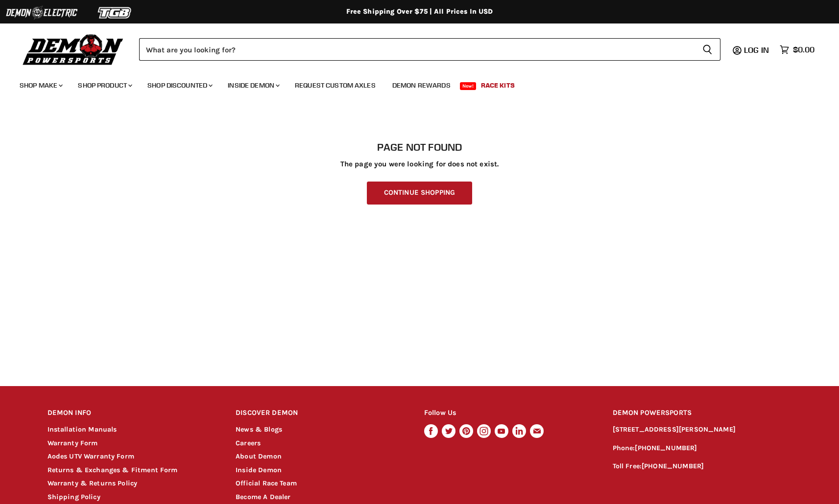 This screenshot has height=504, width=839. What do you see at coordinates (498, 85) in the screenshot?
I see `a: Race Kits` at bounding box center [498, 85].